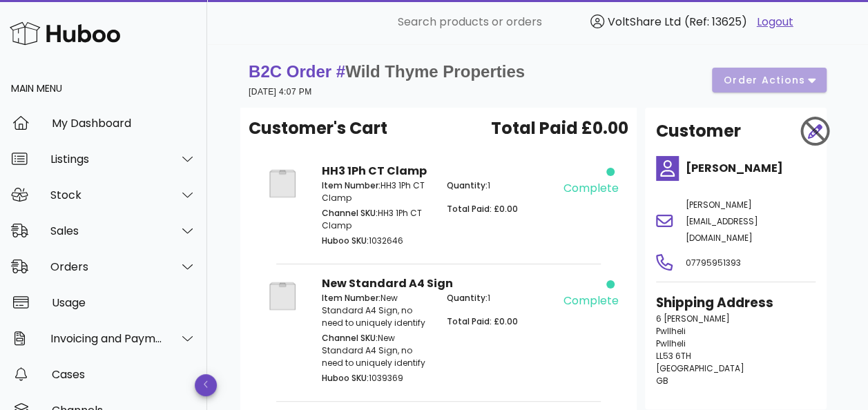 This screenshot has width=868, height=410. What do you see at coordinates (775, 22) in the screenshot?
I see `a: Logout` at bounding box center [775, 22].